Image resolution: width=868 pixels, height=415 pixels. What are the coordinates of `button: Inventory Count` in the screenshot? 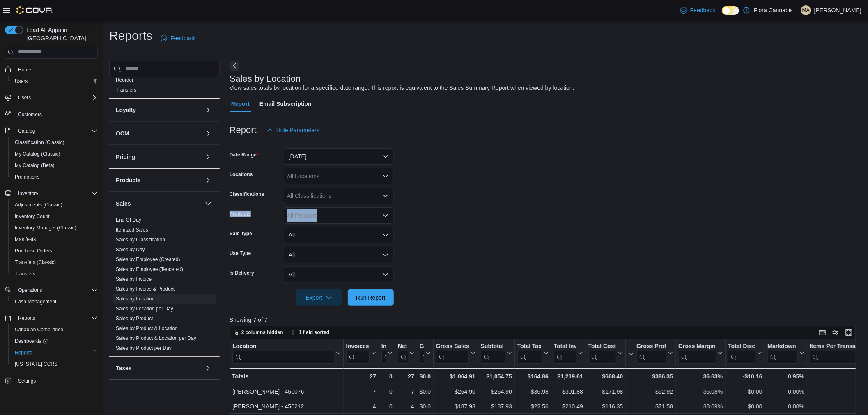 It's located at (54, 217).